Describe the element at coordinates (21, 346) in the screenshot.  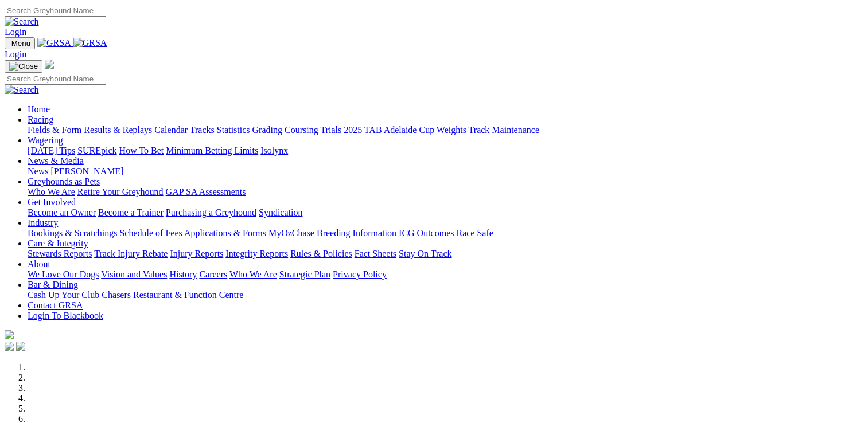
I see `img: twitter.svg` at that location.